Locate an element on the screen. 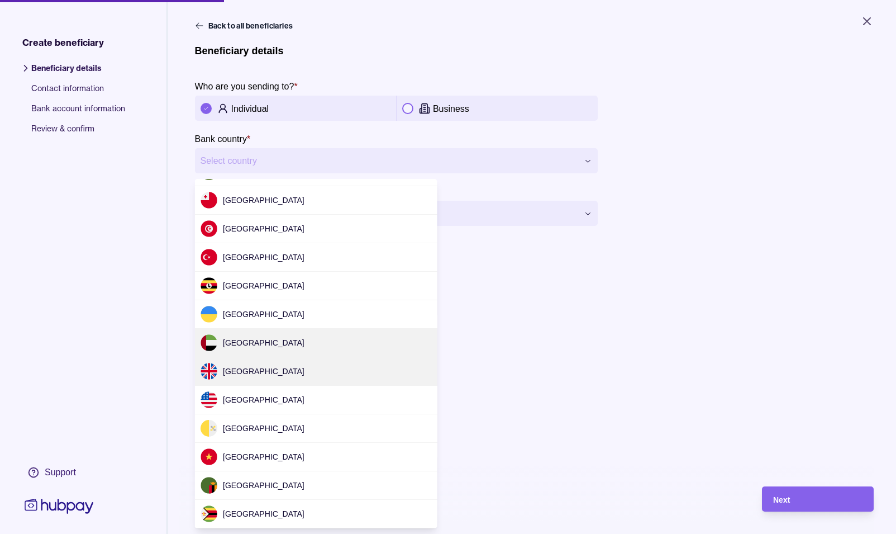  img: zm is located at coordinates (209, 485).